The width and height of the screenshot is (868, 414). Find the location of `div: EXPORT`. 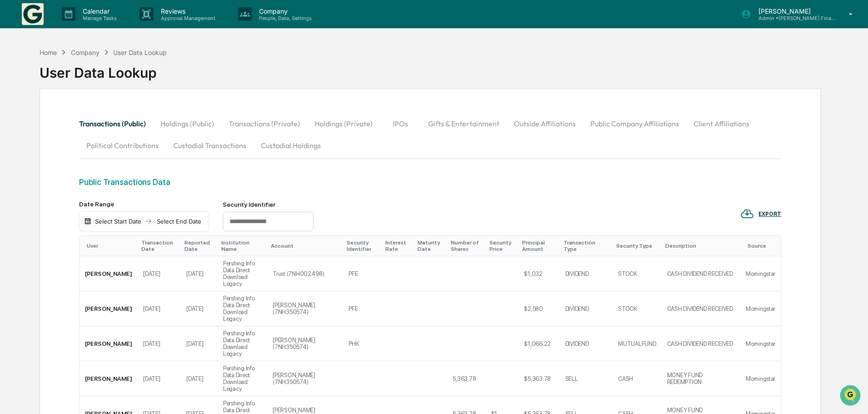

div: EXPORT is located at coordinates (770, 214).